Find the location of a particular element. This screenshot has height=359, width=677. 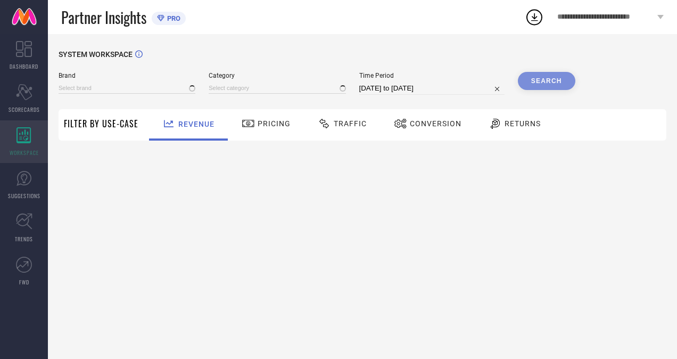

span: WORKSPACE is located at coordinates (24, 152).